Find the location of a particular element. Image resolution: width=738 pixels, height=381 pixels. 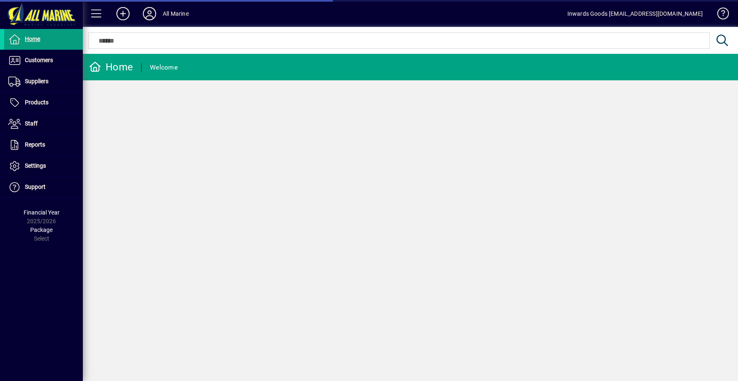

a: Knowledge Base is located at coordinates (719, 15).